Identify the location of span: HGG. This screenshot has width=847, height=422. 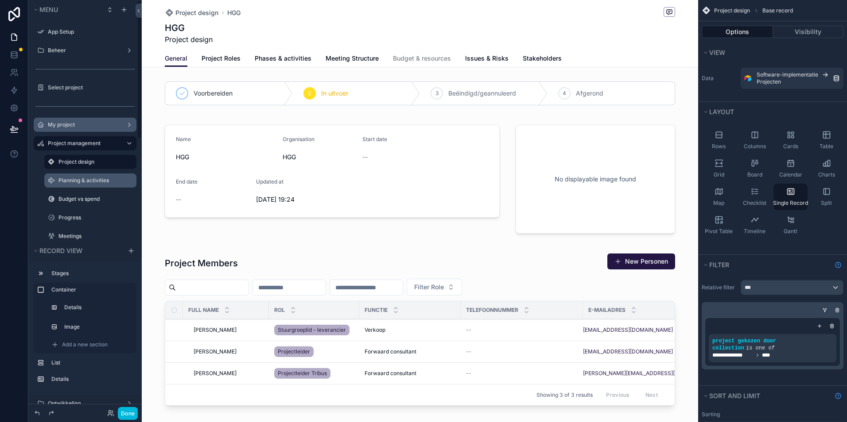
(234, 13).